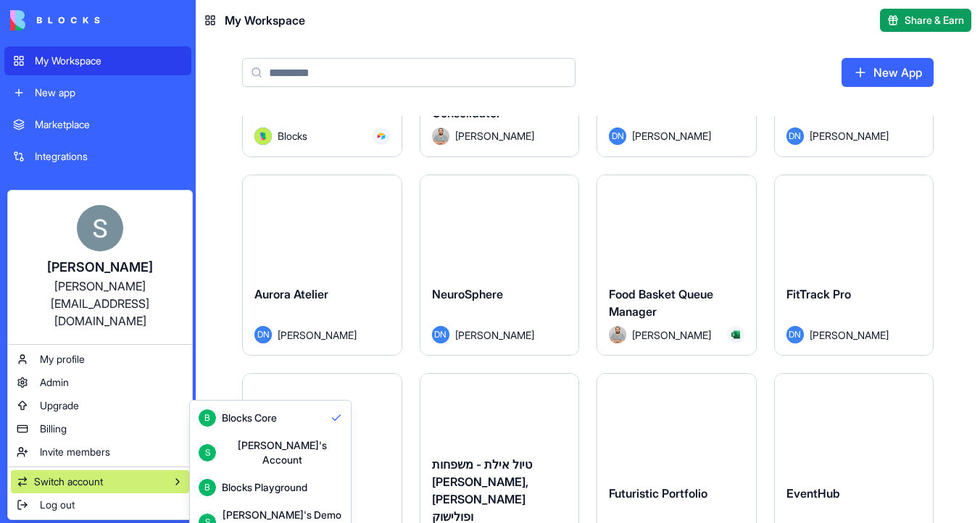  Describe the element at coordinates (100, 360) in the screenshot. I see `a: My profile` at that location.